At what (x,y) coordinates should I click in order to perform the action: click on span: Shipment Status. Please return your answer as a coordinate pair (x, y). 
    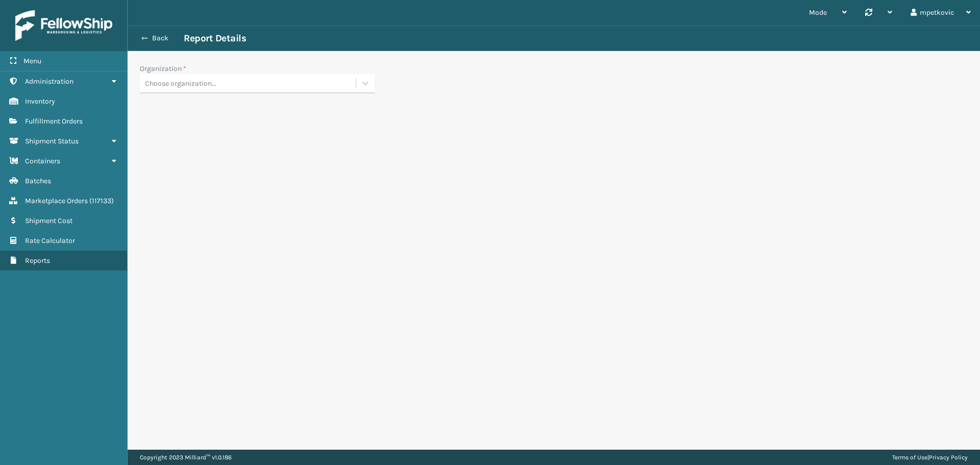
    Looking at the image, I should click on (52, 141).